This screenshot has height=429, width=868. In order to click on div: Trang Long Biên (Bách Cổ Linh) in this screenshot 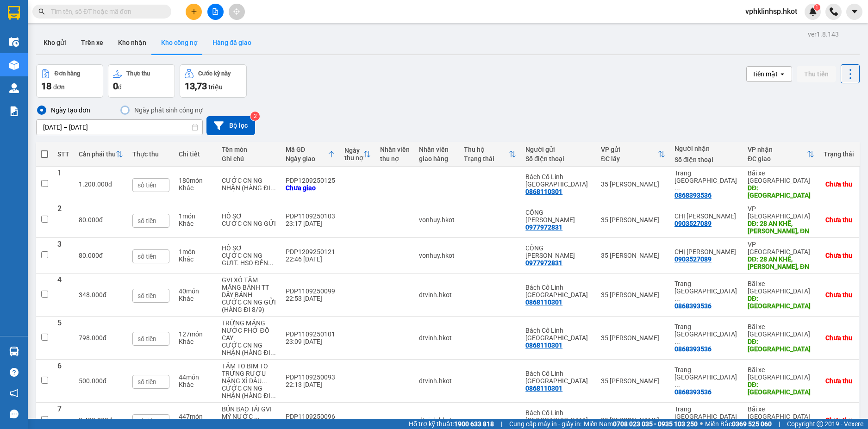, I will do `click(706, 377)`.